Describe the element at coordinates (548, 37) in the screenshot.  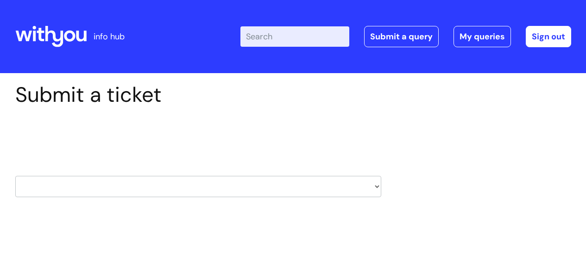
I see `a: Sign out` at that location.